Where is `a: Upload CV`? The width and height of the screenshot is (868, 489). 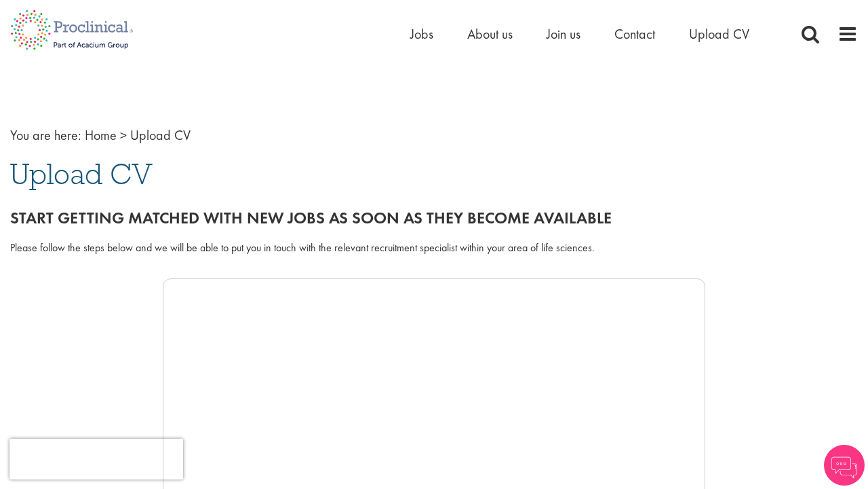 a: Upload CV is located at coordinates (718, 34).